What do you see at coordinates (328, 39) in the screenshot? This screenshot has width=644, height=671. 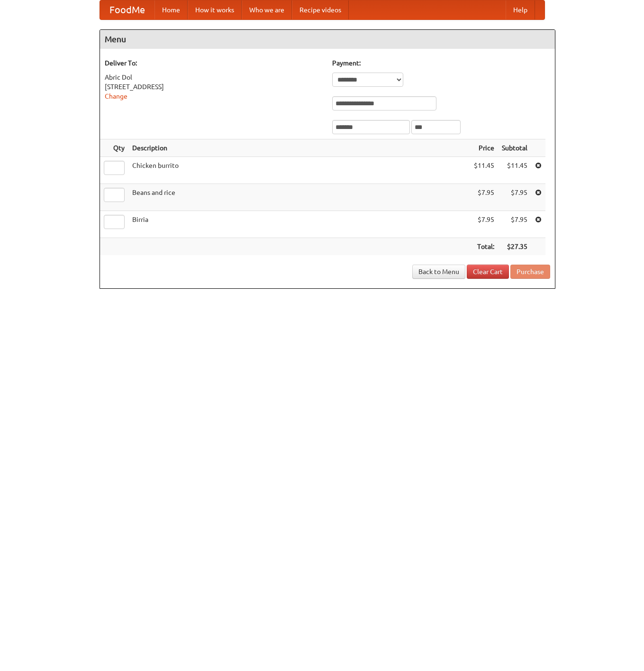 I see `h4: Menu` at bounding box center [328, 39].